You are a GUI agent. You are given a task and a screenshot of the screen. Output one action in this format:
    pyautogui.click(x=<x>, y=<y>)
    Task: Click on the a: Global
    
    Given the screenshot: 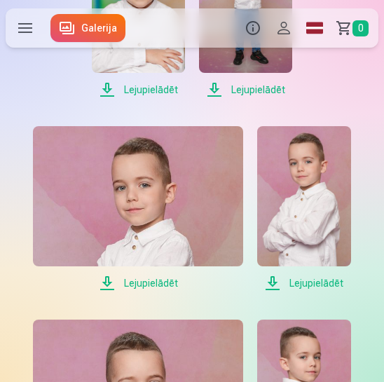 What is the action you would take?
    pyautogui.click(x=315, y=28)
    